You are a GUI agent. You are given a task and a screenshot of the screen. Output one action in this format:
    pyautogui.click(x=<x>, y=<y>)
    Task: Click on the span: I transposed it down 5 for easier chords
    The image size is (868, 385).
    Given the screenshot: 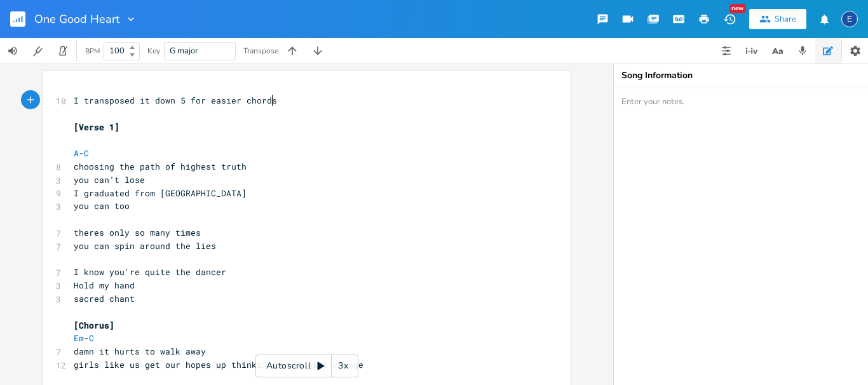 What is the action you would take?
    pyautogui.click(x=175, y=100)
    